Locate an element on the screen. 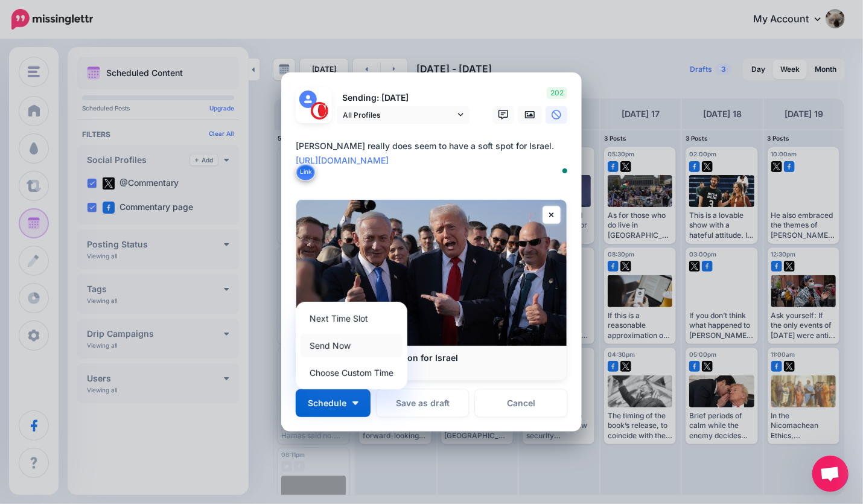  a: All Profiles is located at coordinates (404, 115).